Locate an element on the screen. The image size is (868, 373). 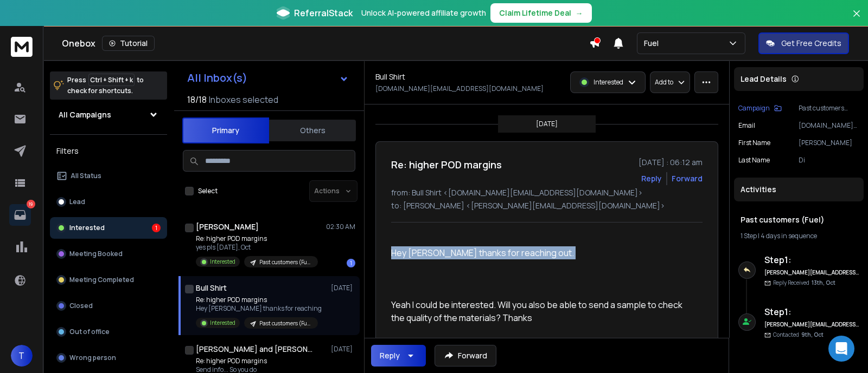
h1: All Campaigns is located at coordinates (85, 115).